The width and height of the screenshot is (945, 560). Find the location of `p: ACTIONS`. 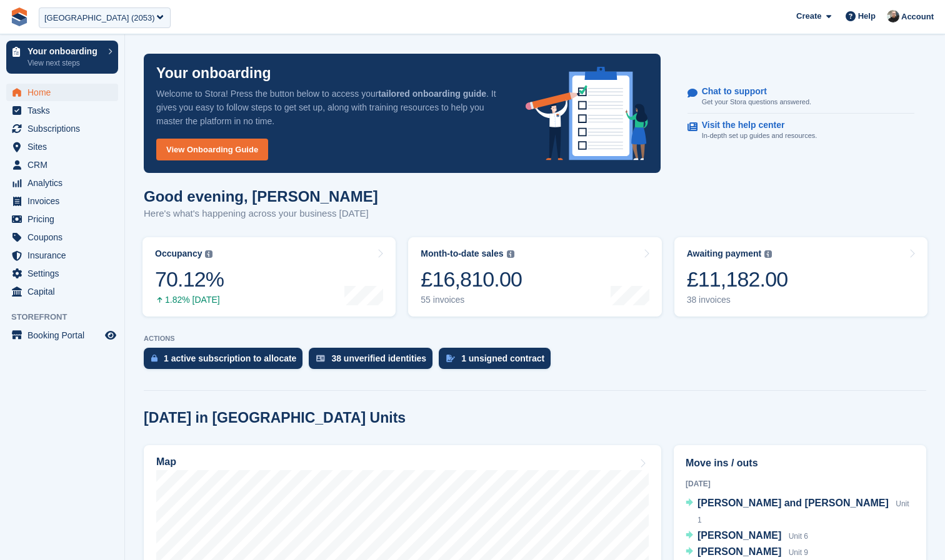

p: ACTIONS is located at coordinates (535, 338).